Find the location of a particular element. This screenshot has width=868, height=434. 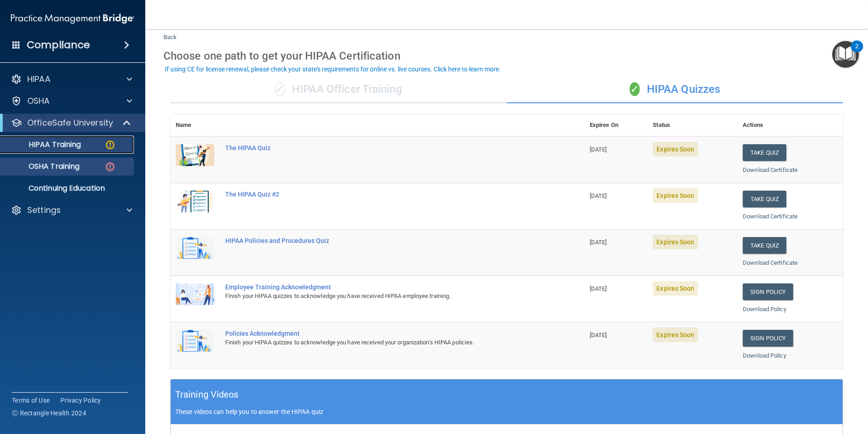

th: Name is located at coordinates (195, 125).